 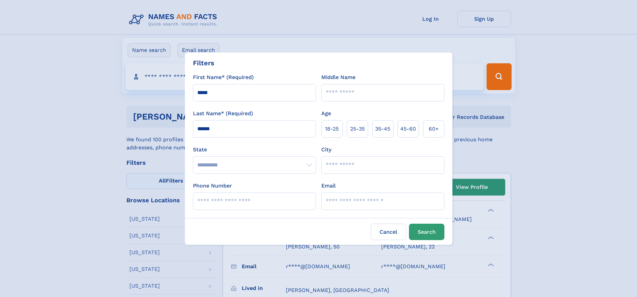 I want to click on label: Middle Name, so click(x=338, y=77).